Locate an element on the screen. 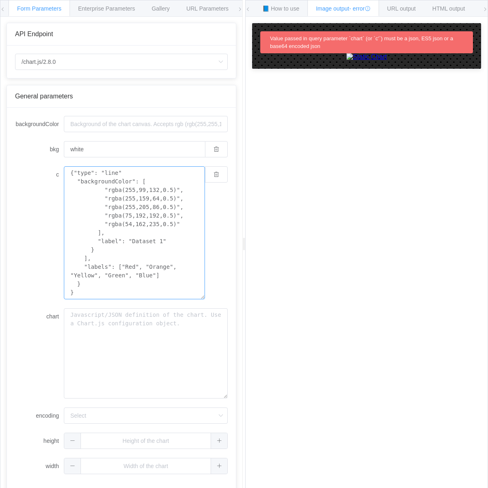 This screenshot has height=488, width=488. span: API Endpoint is located at coordinates (34, 34).